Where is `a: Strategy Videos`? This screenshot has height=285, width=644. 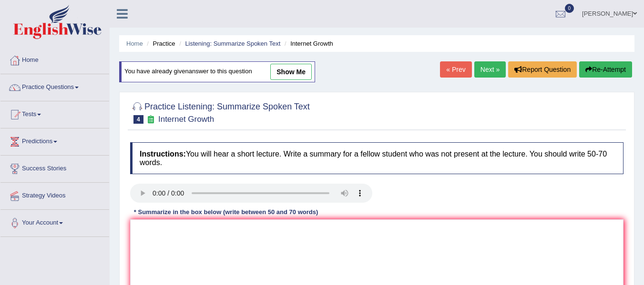 a: Strategy Videos is located at coordinates (55, 194).